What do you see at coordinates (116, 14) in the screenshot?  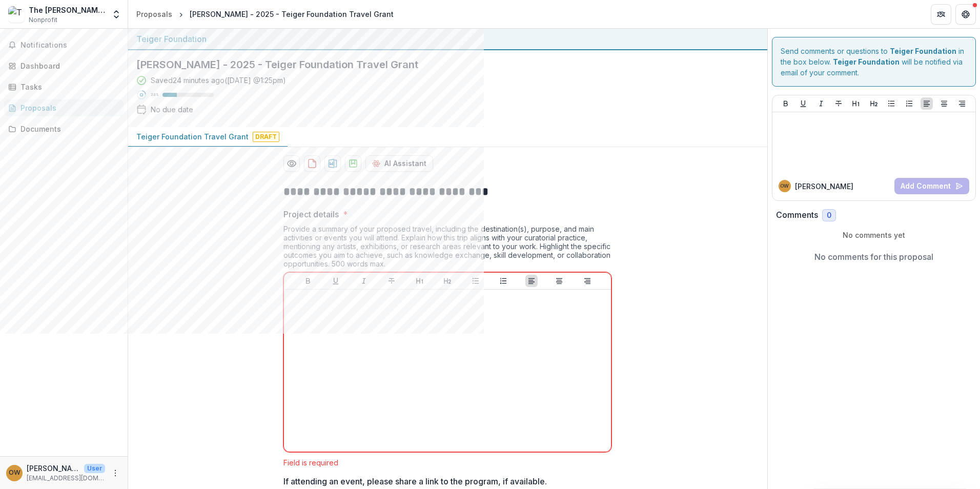 I see `button: Open entity switcher` at bounding box center [116, 14].